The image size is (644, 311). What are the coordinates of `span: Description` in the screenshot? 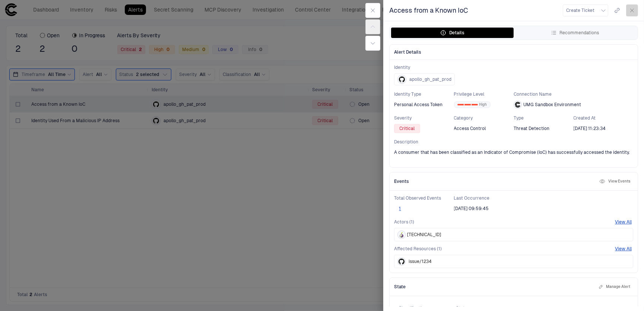 It's located at (514, 142).